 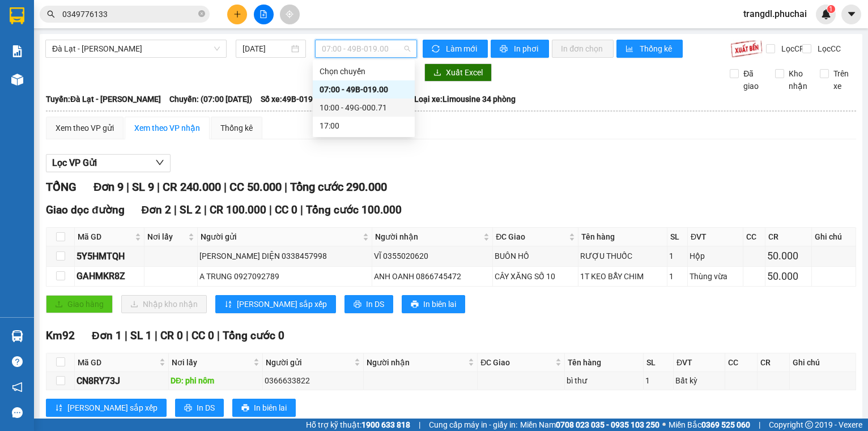 What do you see at coordinates (17, 51) in the screenshot?
I see `img: solution-icon` at bounding box center [17, 51].